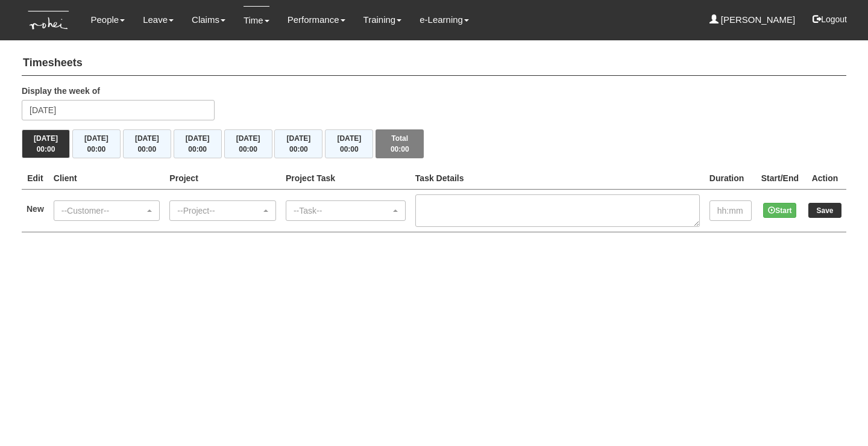 This screenshot has height=446, width=868. What do you see at coordinates (222, 179) in the screenshot?
I see `th: Project` at bounding box center [222, 179].